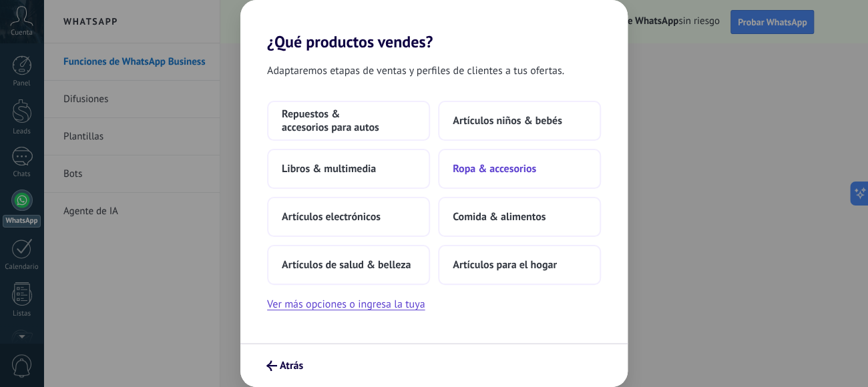  What do you see at coordinates (349, 216) in the screenshot?
I see `button: Artículos electrónicos` at bounding box center [349, 216].